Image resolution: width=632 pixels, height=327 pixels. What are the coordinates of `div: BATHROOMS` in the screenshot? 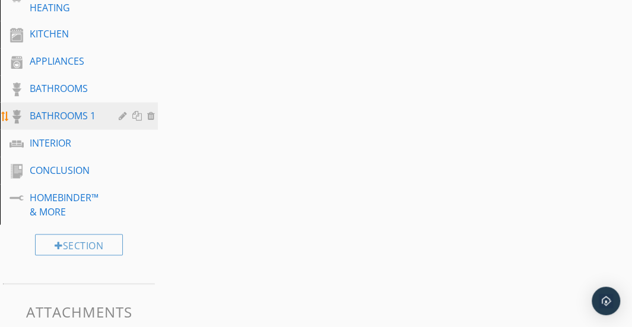 It's located at (65, 88).